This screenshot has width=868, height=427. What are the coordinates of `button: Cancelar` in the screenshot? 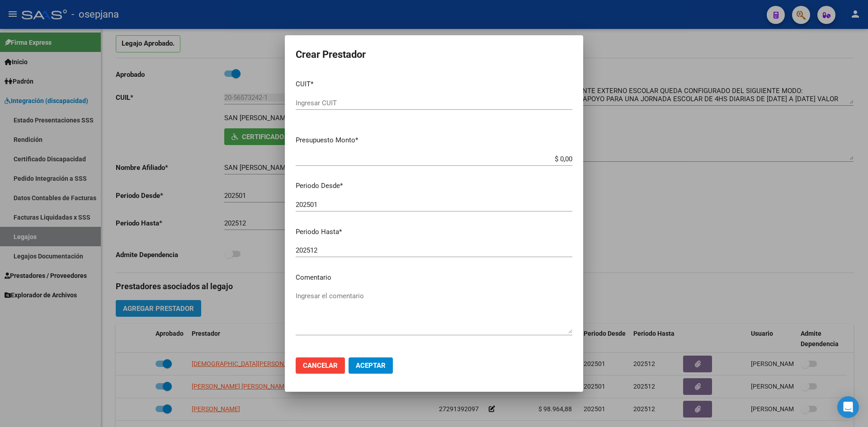 It's located at (320, 366).